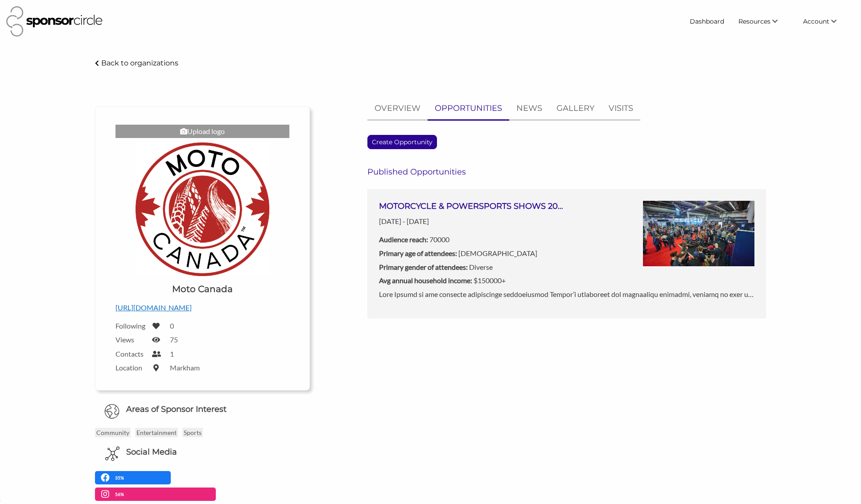 The width and height of the screenshot is (861, 504). What do you see at coordinates (152, 452) in the screenshot?
I see `h6: Social Media` at bounding box center [152, 452].